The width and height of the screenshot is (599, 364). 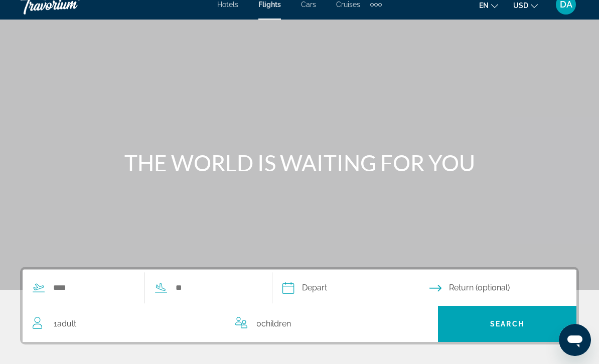 I want to click on span: Adult, so click(x=67, y=324).